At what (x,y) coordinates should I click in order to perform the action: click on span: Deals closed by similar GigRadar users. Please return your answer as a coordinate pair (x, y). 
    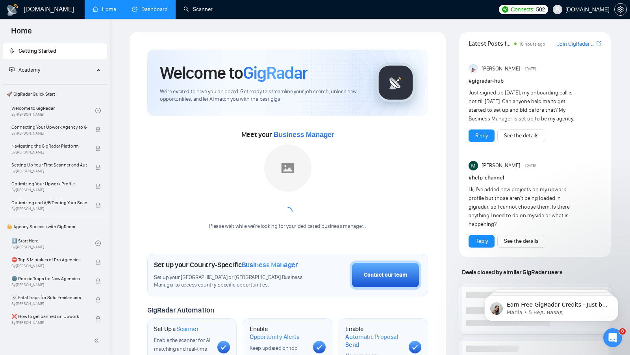
    Looking at the image, I should click on (512, 272).